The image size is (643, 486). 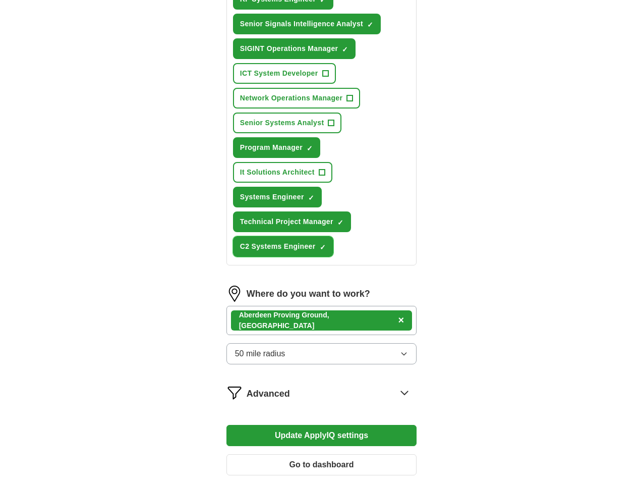 I want to click on button: Go to dashboard, so click(x=322, y=465).